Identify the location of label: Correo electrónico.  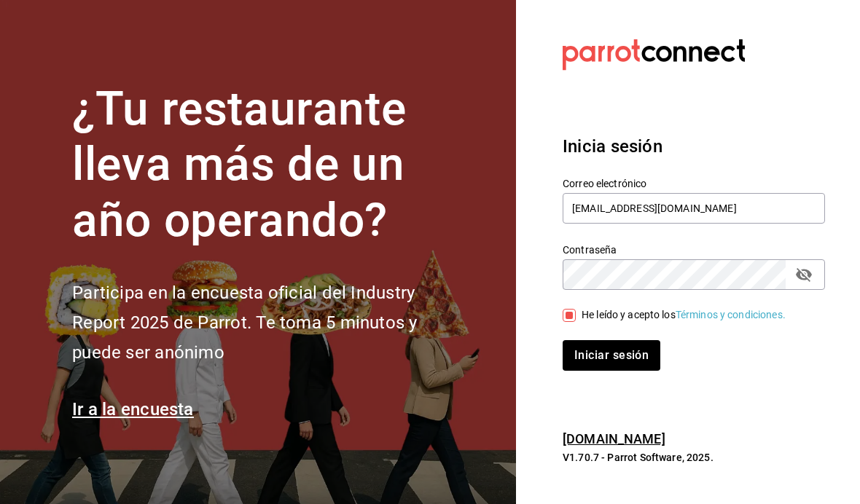
(693, 183).